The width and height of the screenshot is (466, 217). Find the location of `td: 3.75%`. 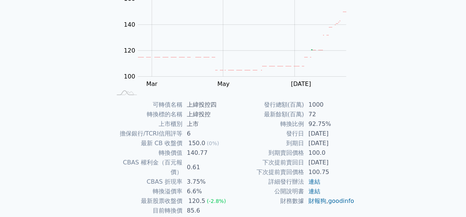

td: 3.75% is located at coordinates (208, 182).